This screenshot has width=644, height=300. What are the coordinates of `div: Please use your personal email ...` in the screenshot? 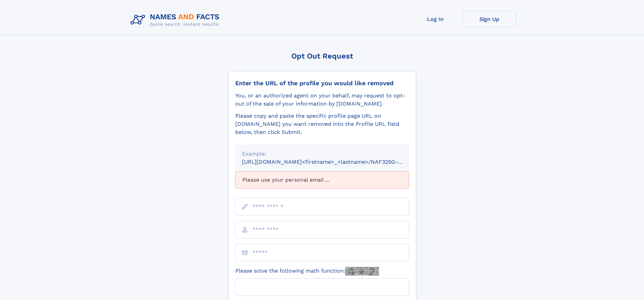 It's located at (322, 180).